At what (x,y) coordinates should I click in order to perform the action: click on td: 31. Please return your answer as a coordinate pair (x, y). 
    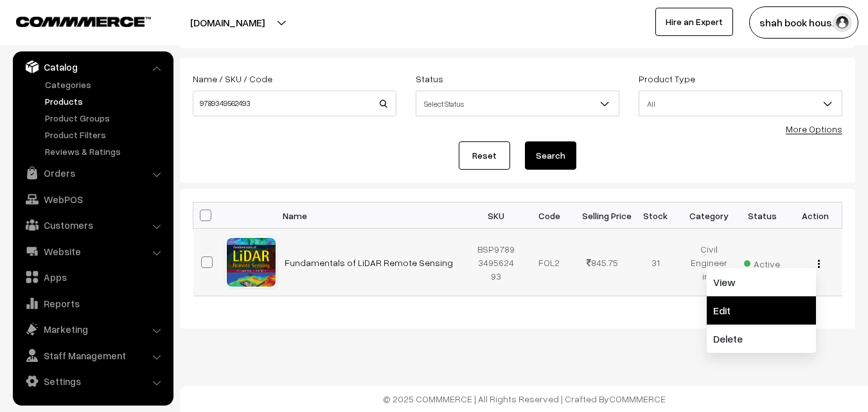
    Looking at the image, I should click on (655, 262).